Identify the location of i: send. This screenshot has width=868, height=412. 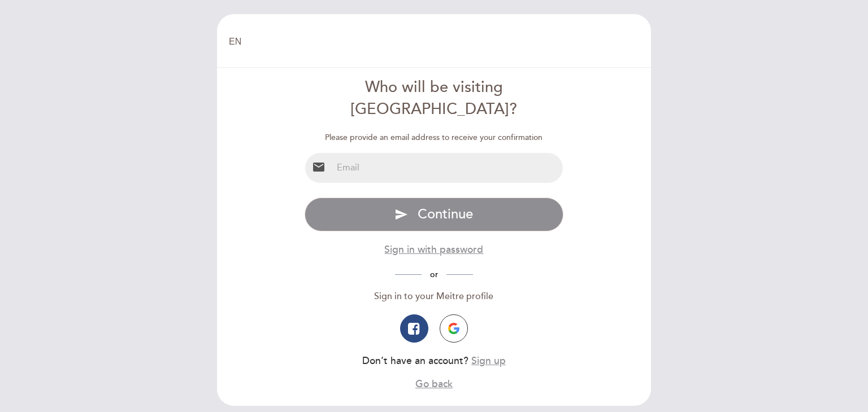
(401, 215).